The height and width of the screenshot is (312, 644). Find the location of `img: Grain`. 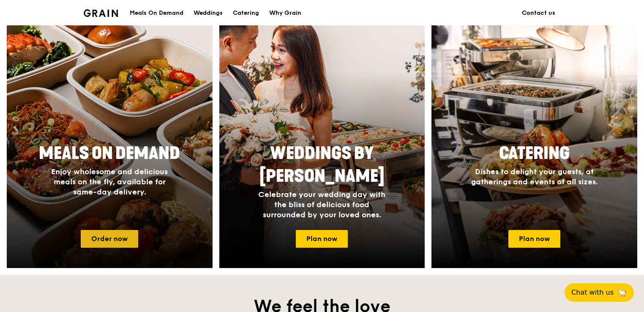

img: Grain is located at coordinates (101, 13).